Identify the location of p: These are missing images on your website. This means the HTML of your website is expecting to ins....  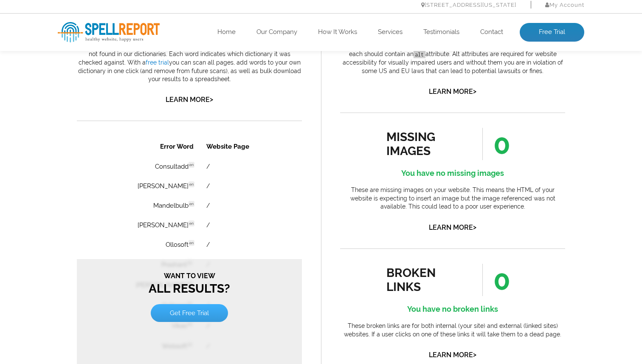
(452, 198).